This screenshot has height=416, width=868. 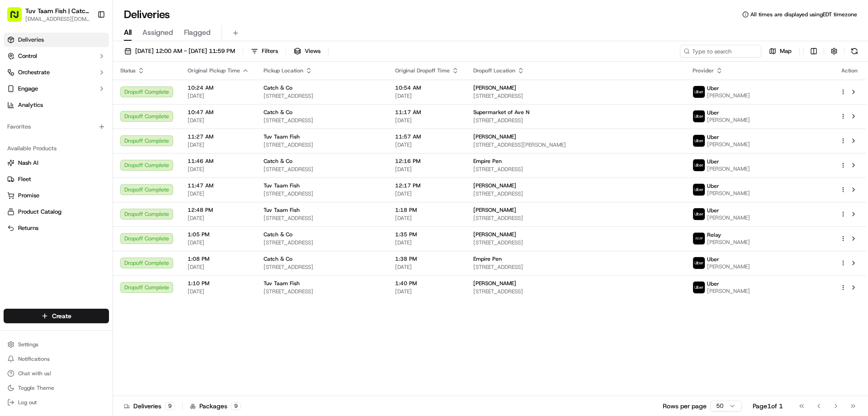 I want to click on button: Log out, so click(x=56, y=402).